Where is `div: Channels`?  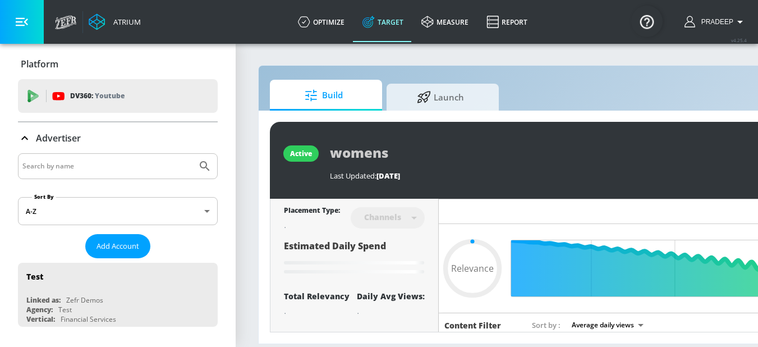 div: Channels is located at coordinates (383, 217).